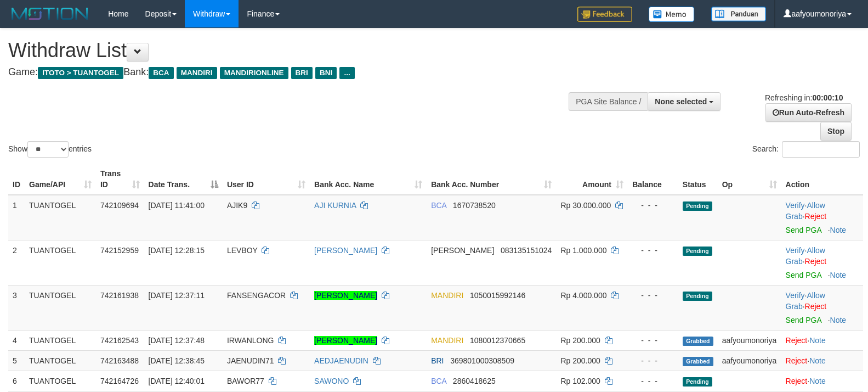 The height and width of the screenshot is (392, 868). What do you see at coordinates (17, 360) in the screenshot?
I see `td: 5` at bounding box center [17, 360].